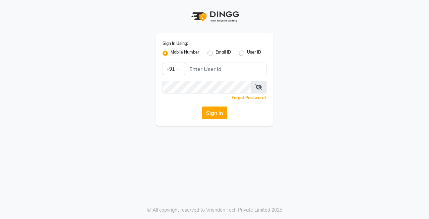  Describe the element at coordinates (175, 44) in the screenshot. I see `label: Sign In Using:` at that location.